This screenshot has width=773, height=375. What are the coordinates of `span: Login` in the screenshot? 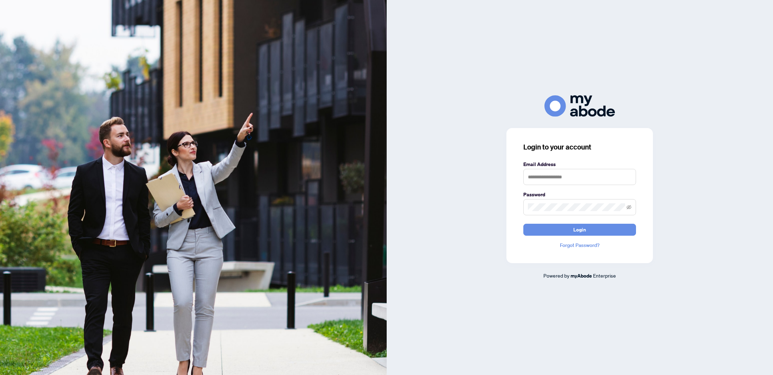 It's located at (579, 230).